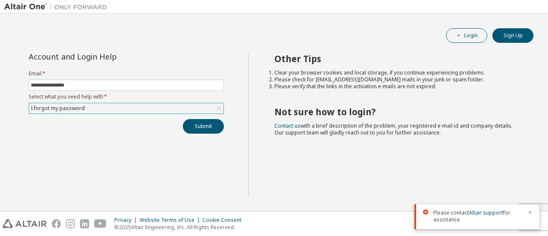 The width and height of the screenshot is (548, 236). Describe the element at coordinates (126, 97) in the screenshot. I see `label: Select what you need help with` at that location.